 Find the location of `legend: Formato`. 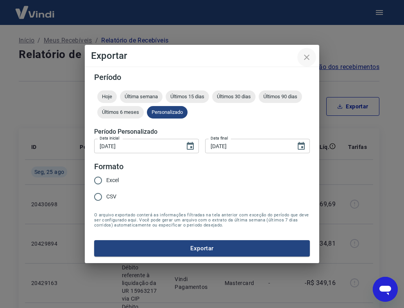

legend: Formato is located at coordinates (109, 167).